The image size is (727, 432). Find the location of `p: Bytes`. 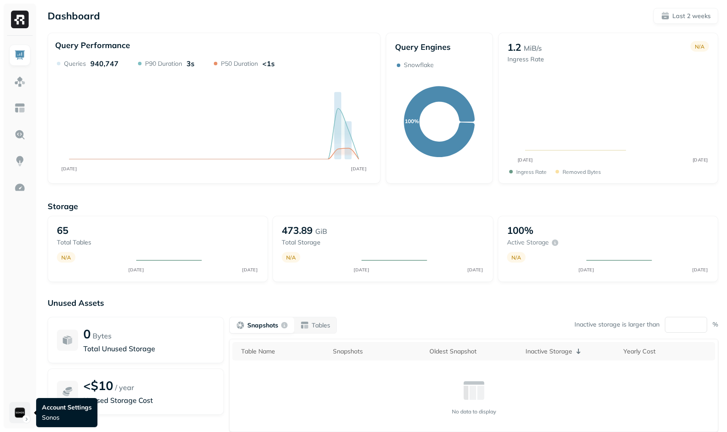

p: Bytes is located at coordinates (102, 335).